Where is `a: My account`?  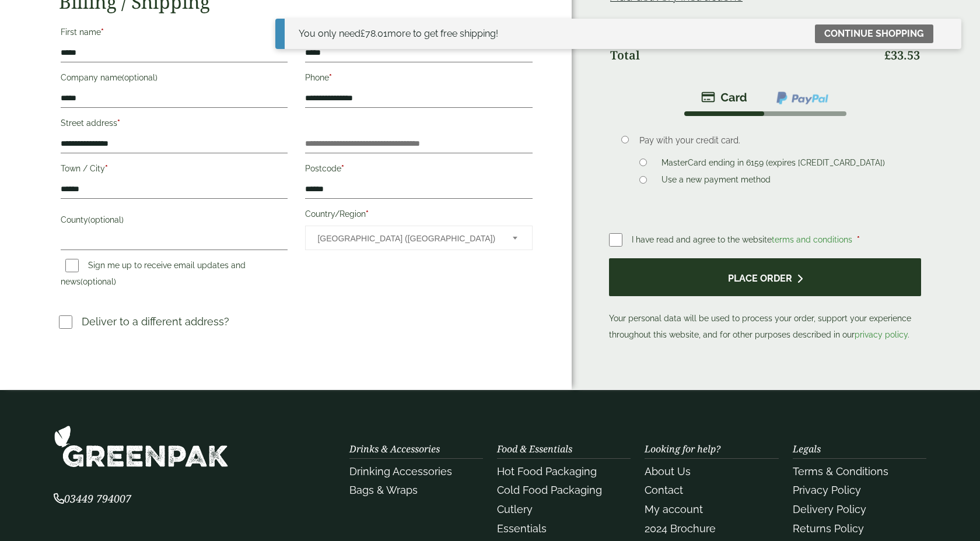
a: My account is located at coordinates (674, 509).